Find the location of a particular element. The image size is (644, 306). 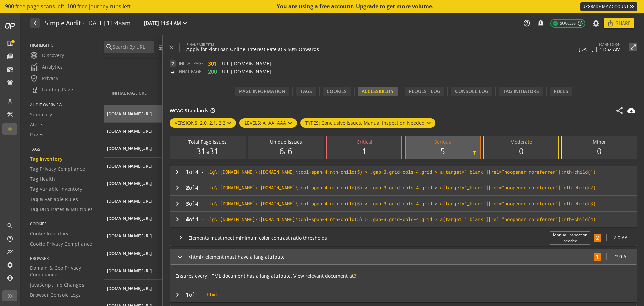

div: Request Log is located at coordinates (424, 91).